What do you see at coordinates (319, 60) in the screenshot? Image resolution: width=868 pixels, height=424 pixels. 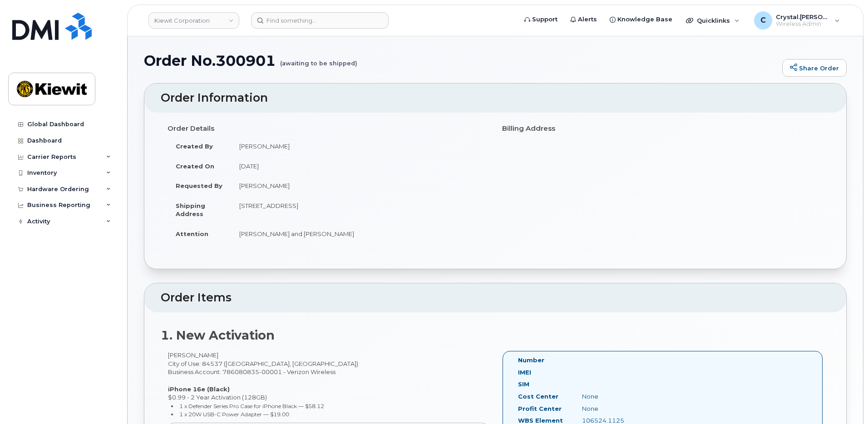 I see `small: (awaiting to be shipped)` at bounding box center [319, 60].